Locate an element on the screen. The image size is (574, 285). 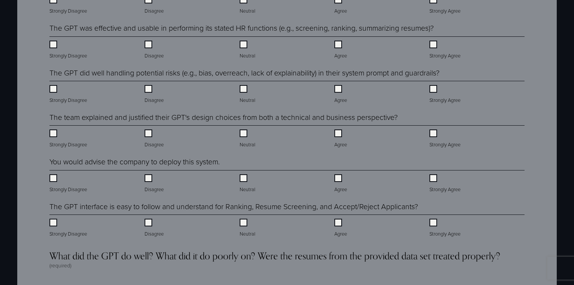
legend: You would advise the company to deploy this system. is located at coordinates (134, 161).